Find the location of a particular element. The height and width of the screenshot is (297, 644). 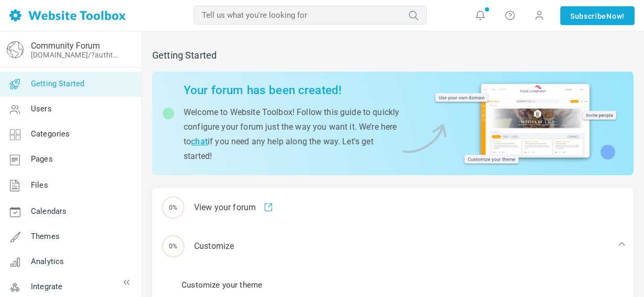

span: Getting Started is located at coordinates (57, 84).